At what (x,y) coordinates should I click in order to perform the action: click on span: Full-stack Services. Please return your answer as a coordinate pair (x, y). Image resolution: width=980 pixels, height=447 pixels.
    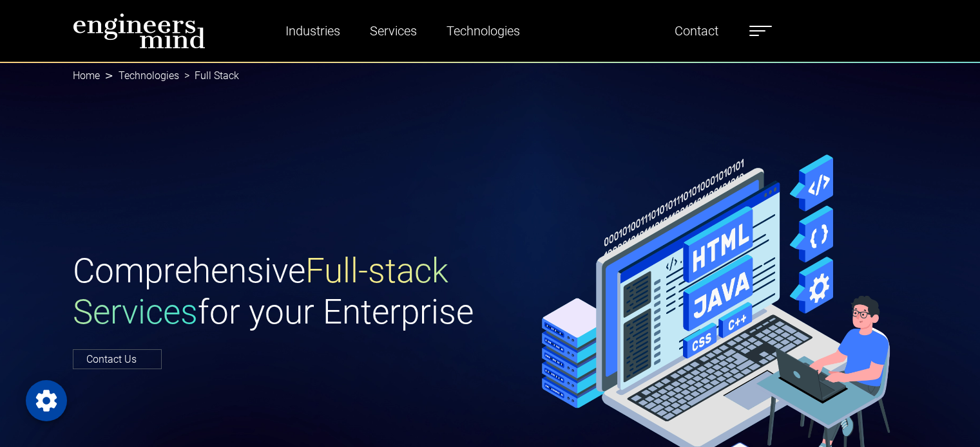
    Looking at the image, I should click on (260, 291).